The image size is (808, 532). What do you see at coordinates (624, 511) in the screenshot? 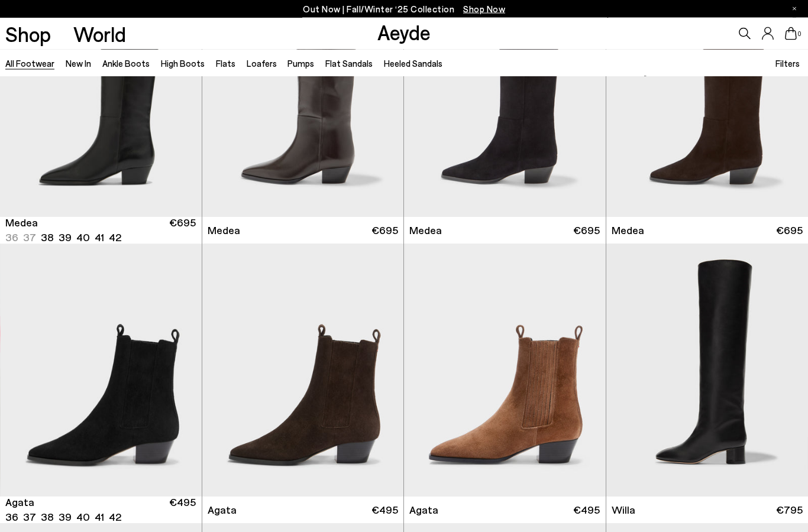
I see `span: Willa` at bounding box center [624, 511].